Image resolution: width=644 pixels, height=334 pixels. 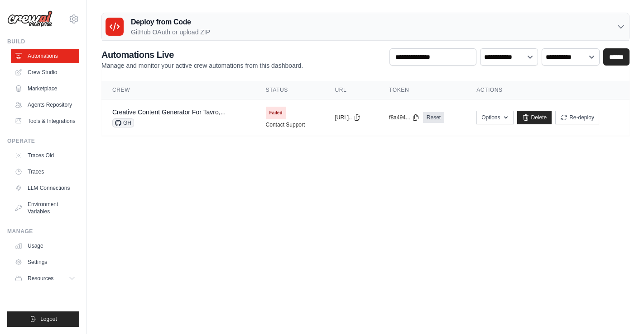 I want to click on a: Delete, so click(x=534, y=118).